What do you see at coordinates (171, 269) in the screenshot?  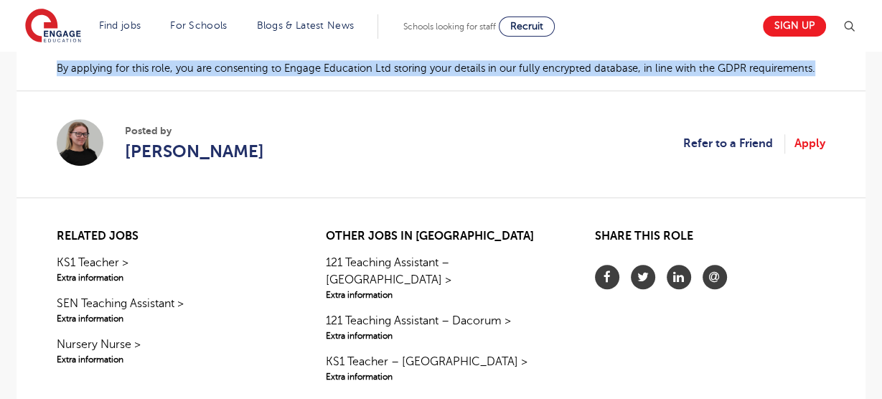 I see `a: KS1 Teacher >Extra information` at bounding box center [171, 269].